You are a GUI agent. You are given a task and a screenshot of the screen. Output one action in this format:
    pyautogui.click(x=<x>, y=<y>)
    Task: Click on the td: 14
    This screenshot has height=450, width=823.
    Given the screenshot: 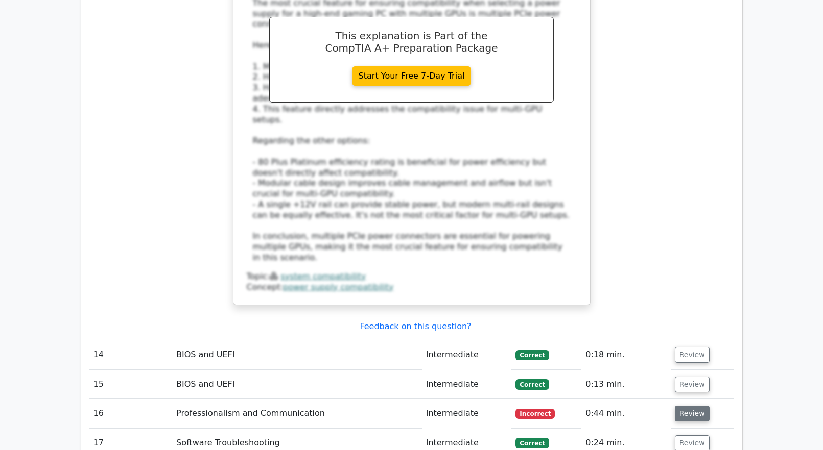 What is the action you would take?
    pyautogui.click(x=131, y=355)
    